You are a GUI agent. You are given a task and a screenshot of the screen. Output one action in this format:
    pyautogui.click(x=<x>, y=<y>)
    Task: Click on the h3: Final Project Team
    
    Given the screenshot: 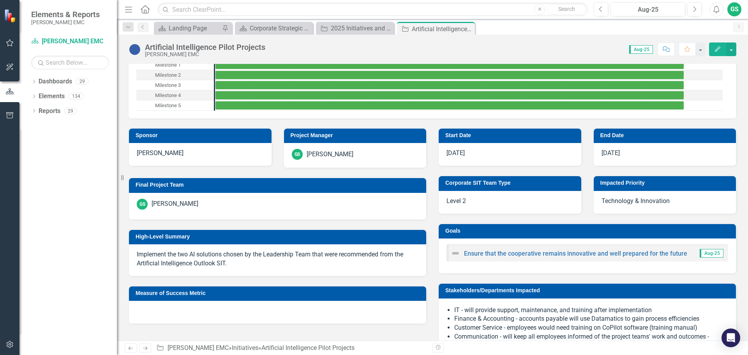 What is the action you would take?
    pyautogui.click(x=279, y=185)
    